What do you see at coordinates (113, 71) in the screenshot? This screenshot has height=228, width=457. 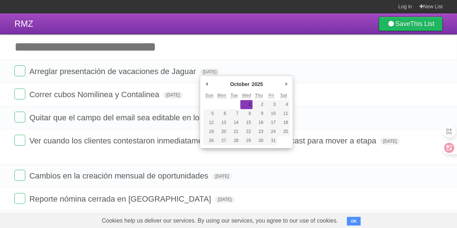 I see `span: Arreglar presentación de vacaciones de Jaguar` at bounding box center [113, 71].